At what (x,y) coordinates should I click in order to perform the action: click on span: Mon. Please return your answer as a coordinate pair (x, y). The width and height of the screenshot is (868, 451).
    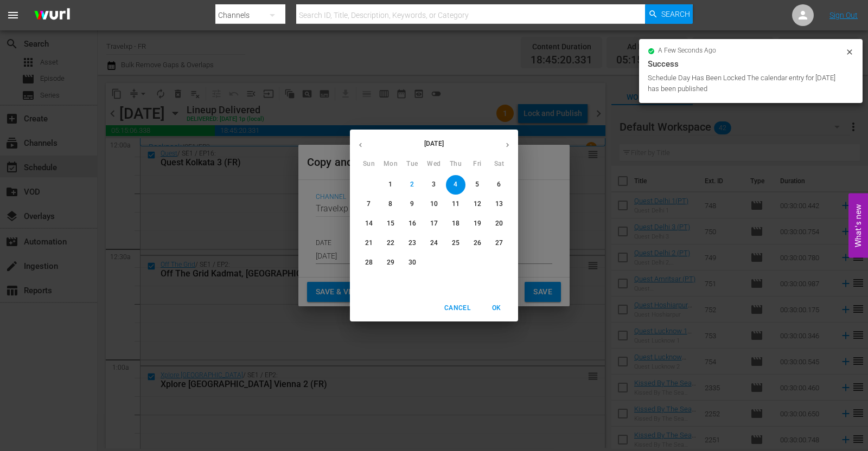
    Looking at the image, I should click on (391, 164).